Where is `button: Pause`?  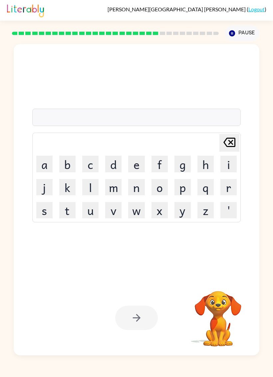
button: Pause is located at coordinates (242, 33).